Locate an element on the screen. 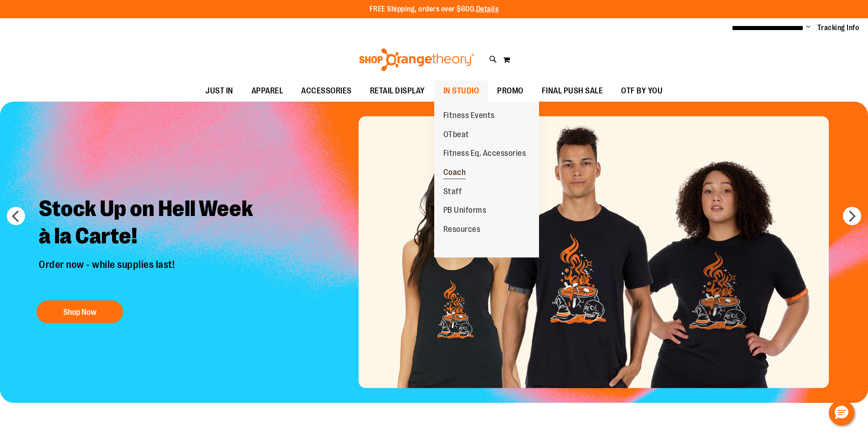  a: PB Uniforms is located at coordinates (465, 210).